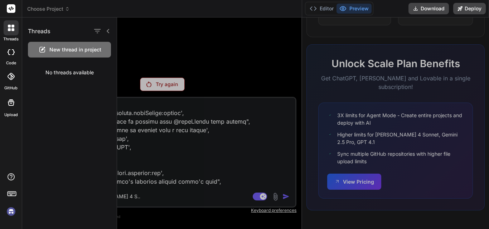  I want to click on button: Download, so click(428, 9).